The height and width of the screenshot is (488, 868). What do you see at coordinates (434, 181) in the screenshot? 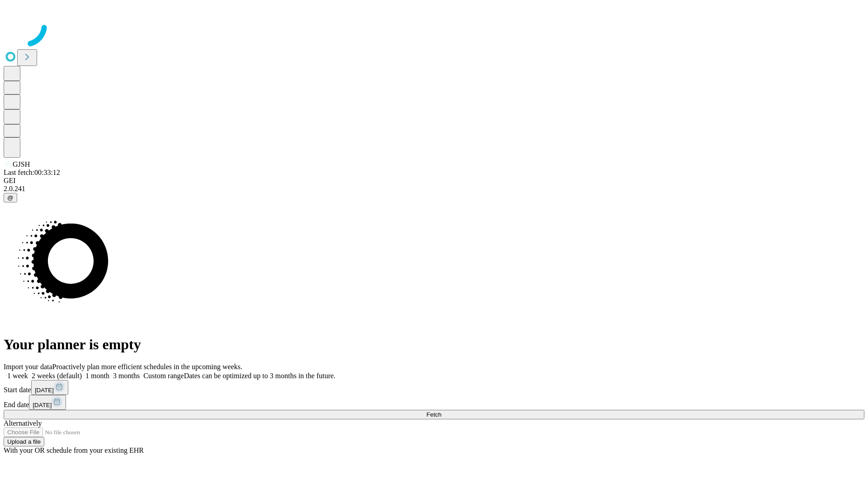
I see `div: GEI` at bounding box center [434, 181].